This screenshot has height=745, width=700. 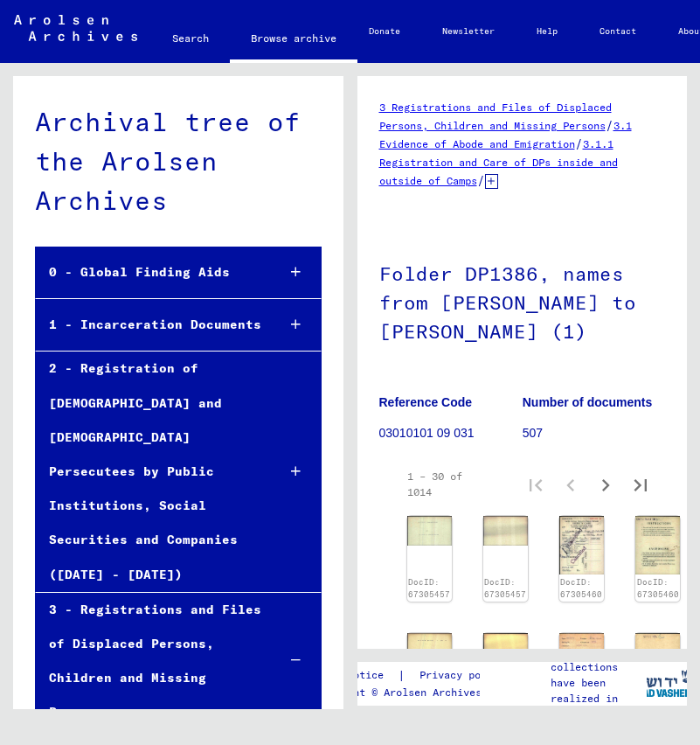 What do you see at coordinates (570, 484) in the screenshot?
I see `button: Previous page` at bounding box center [570, 484].